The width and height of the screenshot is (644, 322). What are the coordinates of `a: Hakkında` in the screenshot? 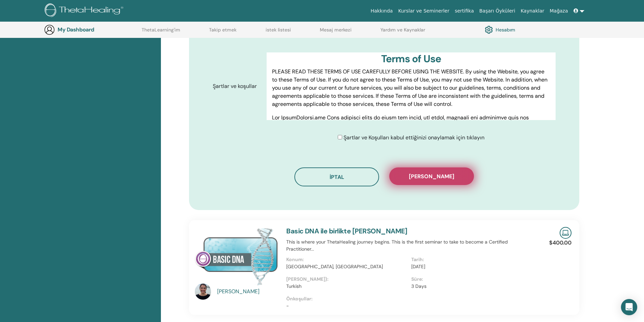 It's located at (382, 11).